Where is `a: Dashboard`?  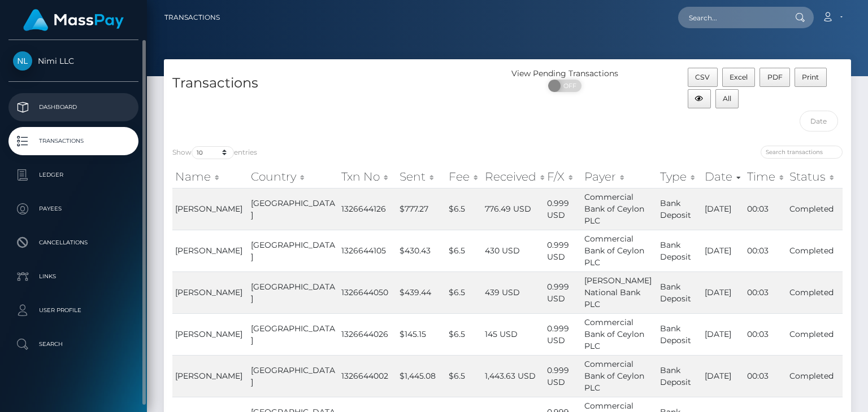
a: Dashboard is located at coordinates (74, 107).